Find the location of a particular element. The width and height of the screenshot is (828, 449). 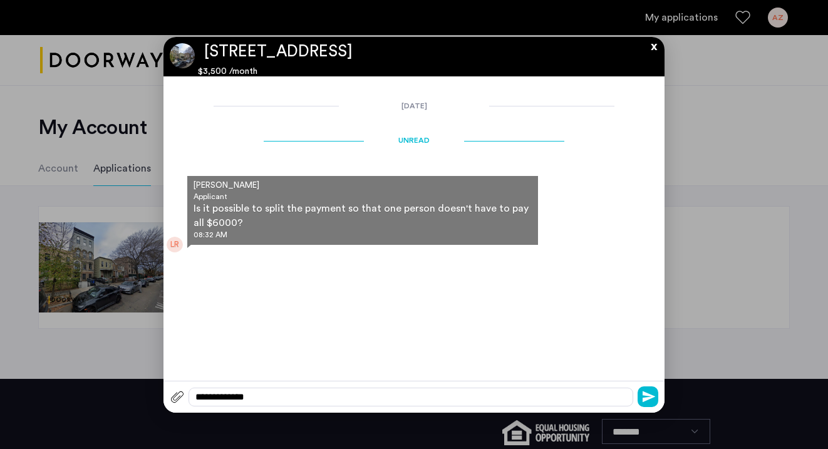

div: Applicant is located at coordinates (226, 197).